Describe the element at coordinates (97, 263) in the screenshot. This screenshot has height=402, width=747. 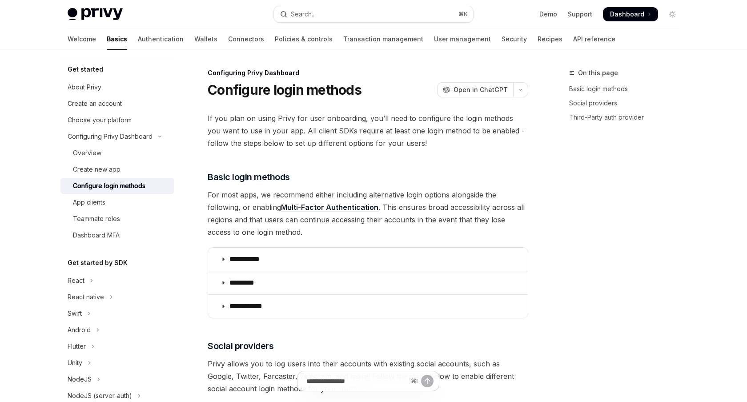
I see `h5: Get started by SDK` at that location.